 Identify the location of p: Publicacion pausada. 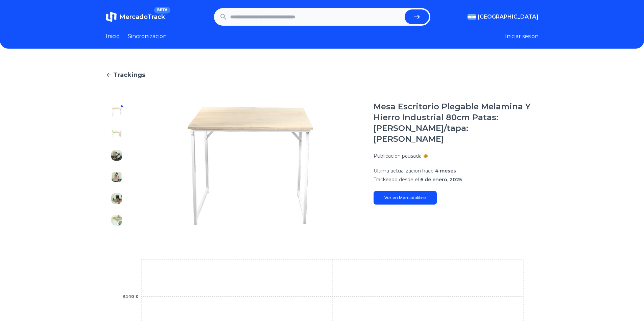
(397, 156).